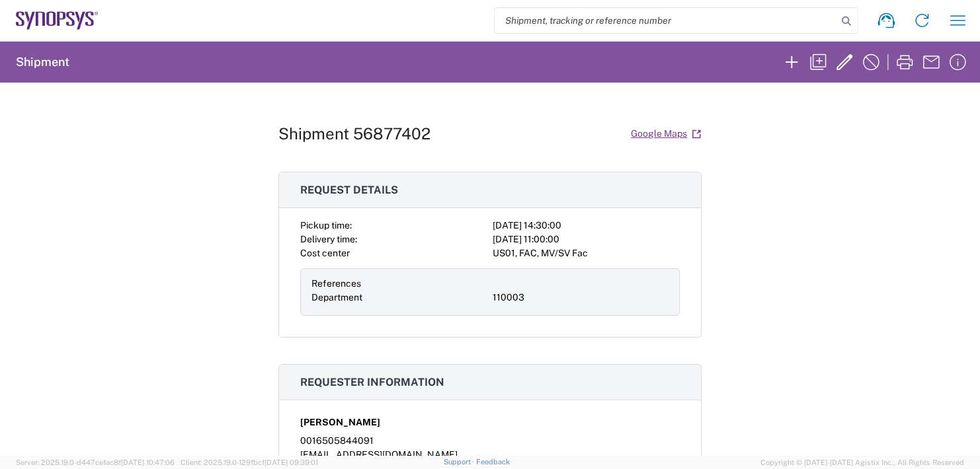  What do you see at coordinates (325, 253) in the screenshot?
I see `span: Cost center` at bounding box center [325, 253].